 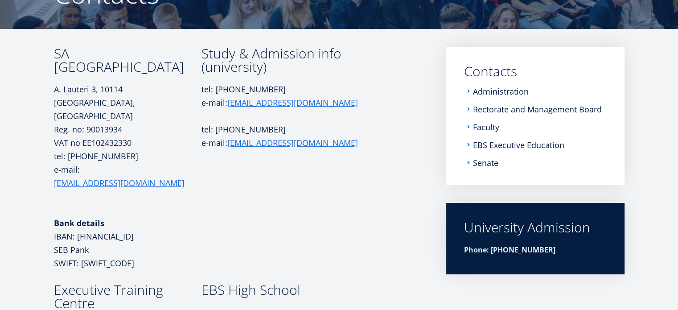 I want to click on a: Administration, so click(x=501, y=91).